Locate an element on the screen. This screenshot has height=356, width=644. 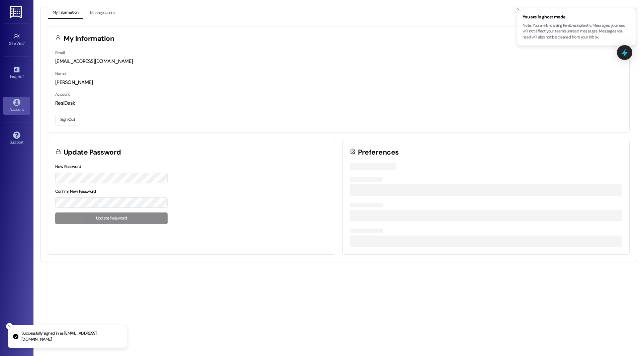
img: ResiDesk Logo is located at coordinates (16, 12).